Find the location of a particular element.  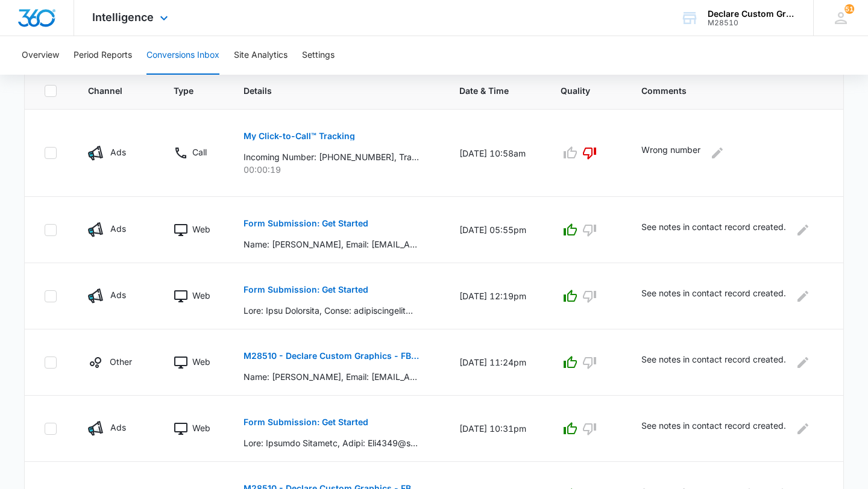

span: Intelligence is located at coordinates (123, 17).